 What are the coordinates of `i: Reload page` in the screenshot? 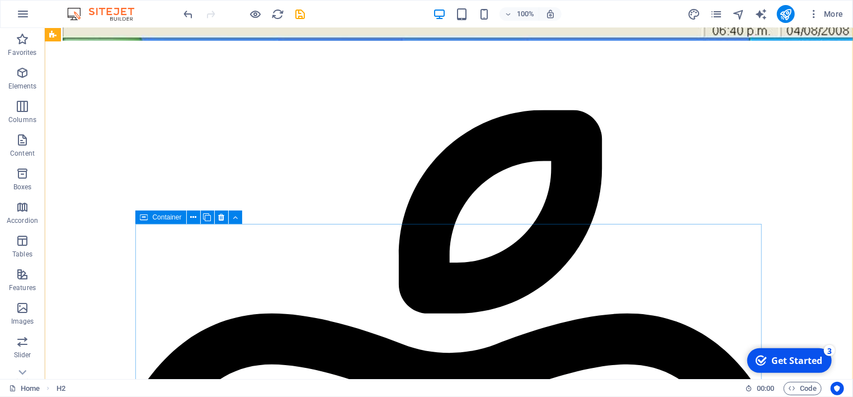 It's located at (278, 14).